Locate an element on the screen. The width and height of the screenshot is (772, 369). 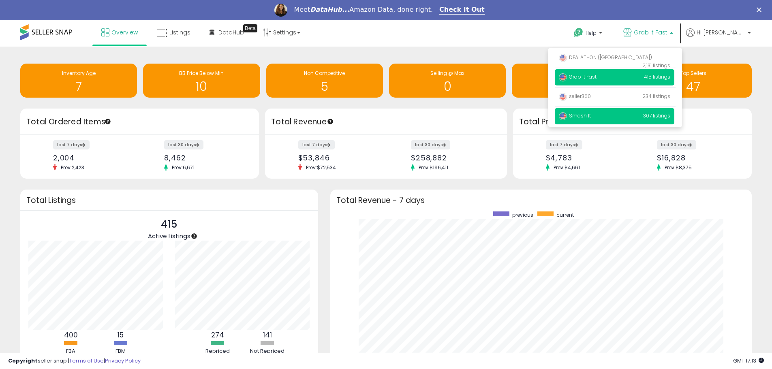
span: Top Sellers is located at coordinates (693, 73).